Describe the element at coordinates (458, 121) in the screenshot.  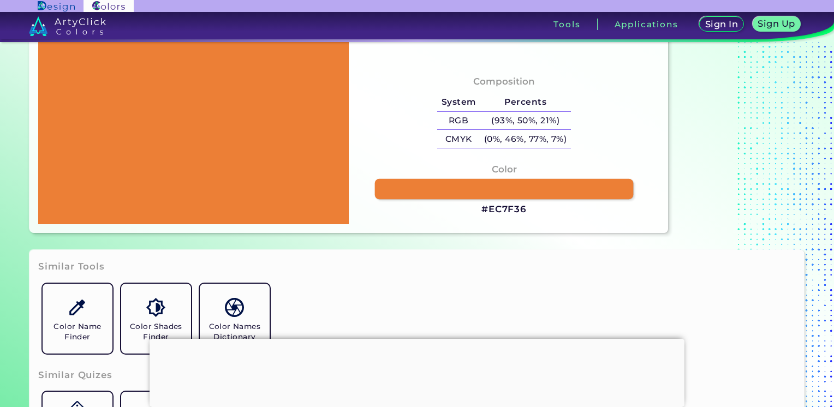
I see `h5: RGB` at that location.